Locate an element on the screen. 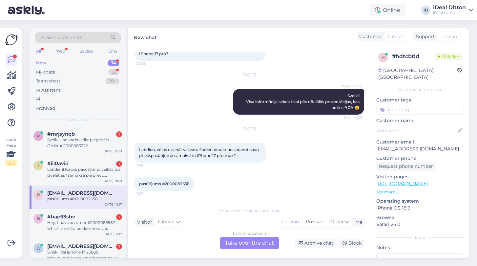 The width and height of the screenshot is (477, 266). div: Request phone number is located at coordinates (406, 166).